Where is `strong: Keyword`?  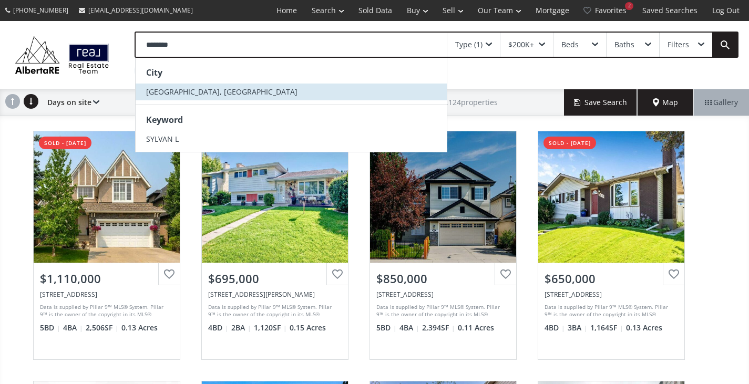 strong: Keyword is located at coordinates (164, 120).